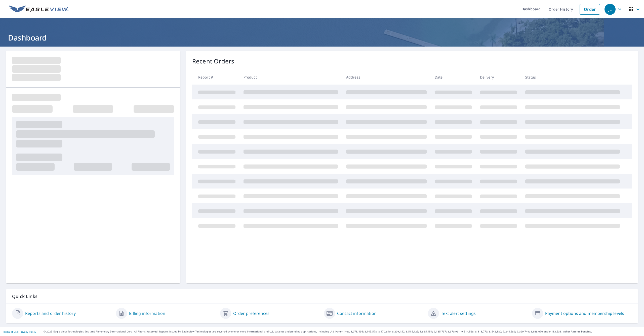 This screenshot has width=644, height=336. Describe the element at coordinates (386, 77) in the screenshot. I see `th: Address` at that location.